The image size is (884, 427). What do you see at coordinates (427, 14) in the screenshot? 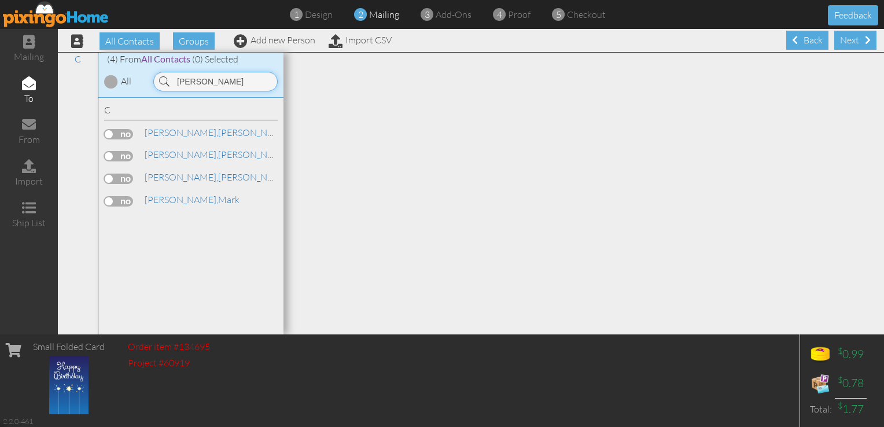
I see `span: 3` at bounding box center [427, 14].